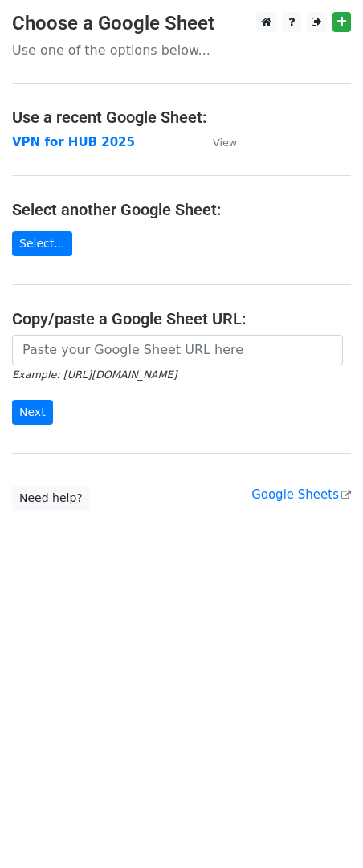 The height and width of the screenshot is (868, 363). I want to click on h4: Select another Google Sheet:, so click(181, 210).